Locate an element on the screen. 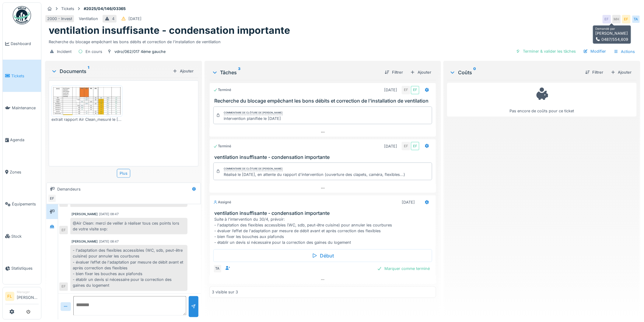 Image resolution: width=644 pixels, height=322 pixels. div: 2000 - Invest is located at coordinates (60, 18).